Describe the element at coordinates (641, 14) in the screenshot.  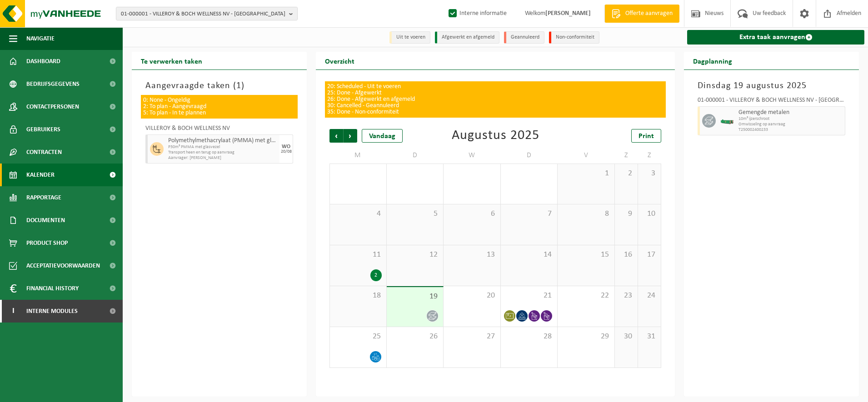
I see `a: Offerte aanvragen` at that location.